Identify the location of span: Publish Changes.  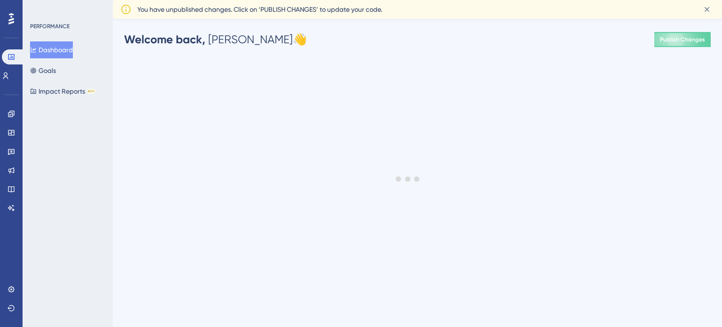
(683, 40).